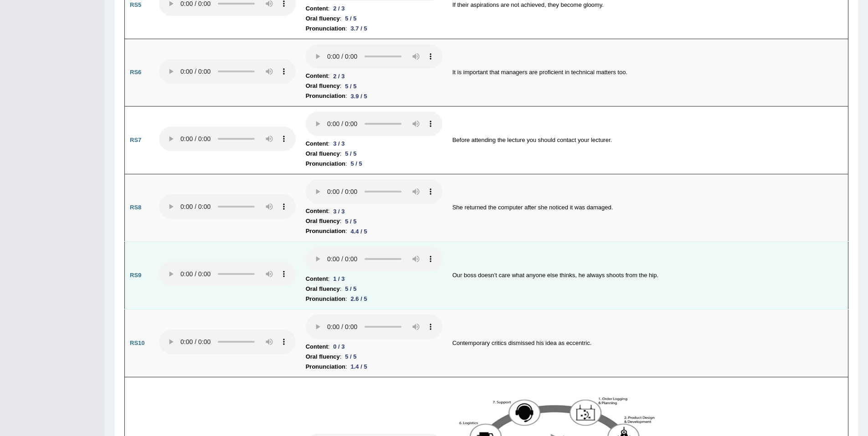 The image size is (868, 436). Describe the element at coordinates (135, 140) in the screenshot. I see `b: RS7` at that location.